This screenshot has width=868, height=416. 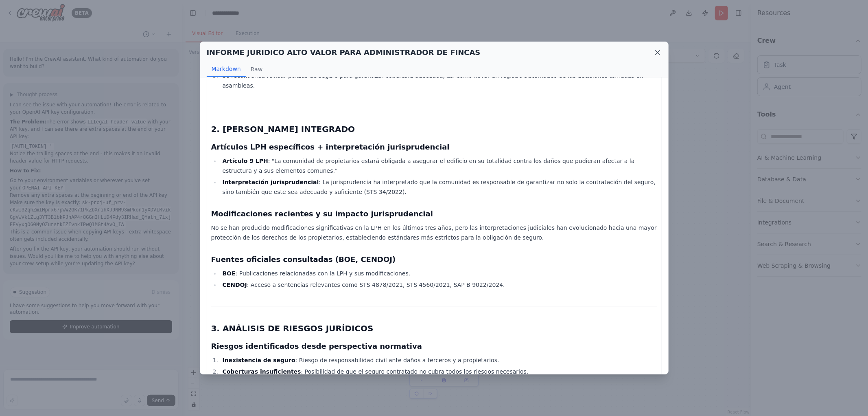 I want to click on strong: Artículo 9 LPH, so click(x=245, y=161).